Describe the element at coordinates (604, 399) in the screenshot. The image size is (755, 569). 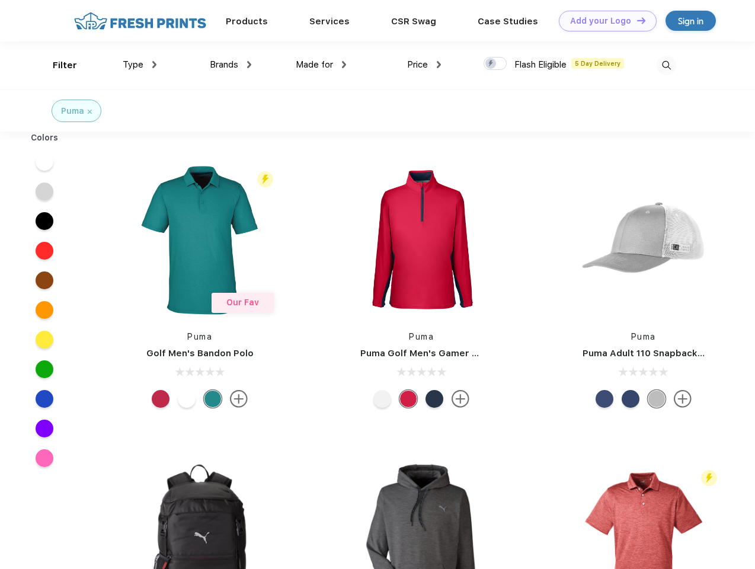
I see `div: Peacoat Qut Shd` at that location.